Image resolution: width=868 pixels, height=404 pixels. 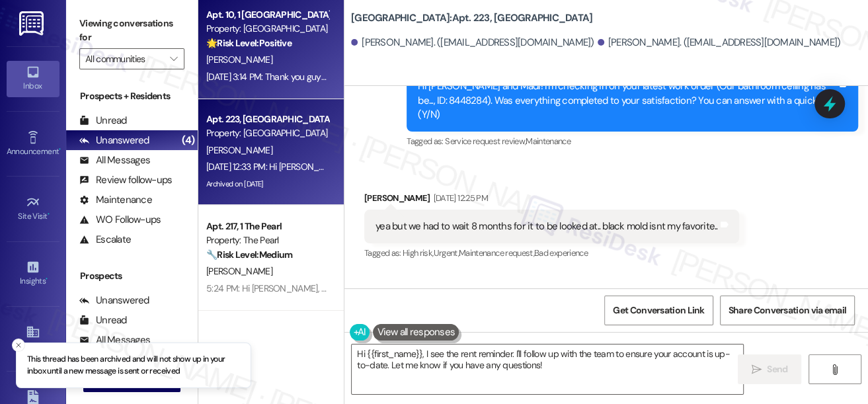 I want to click on span: Bad experience, so click(x=560, y=253).